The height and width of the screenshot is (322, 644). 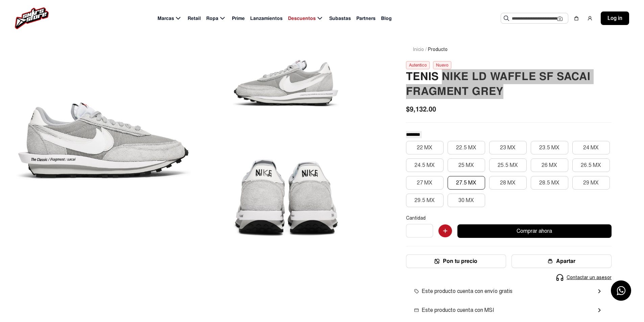 What do you see at coordinates (466, 200) in the screenshot?
I see `button: 30 MX` at bounding box center [466, 200].